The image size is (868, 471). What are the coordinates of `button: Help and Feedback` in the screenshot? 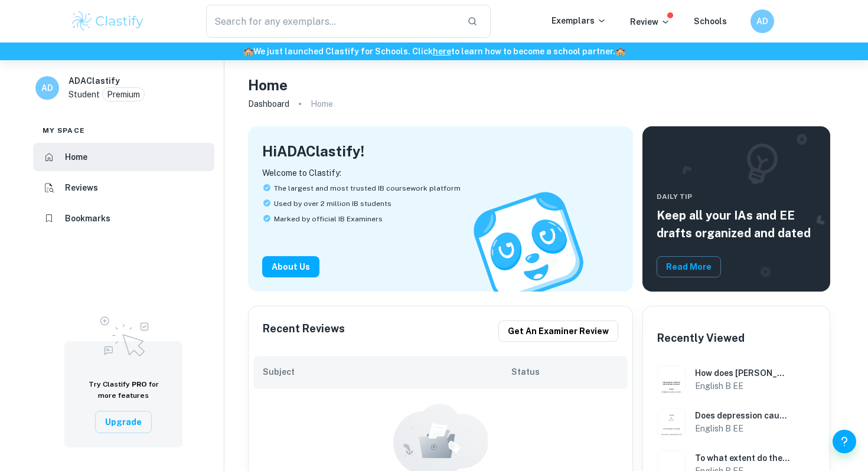 It's located at (844, 441).